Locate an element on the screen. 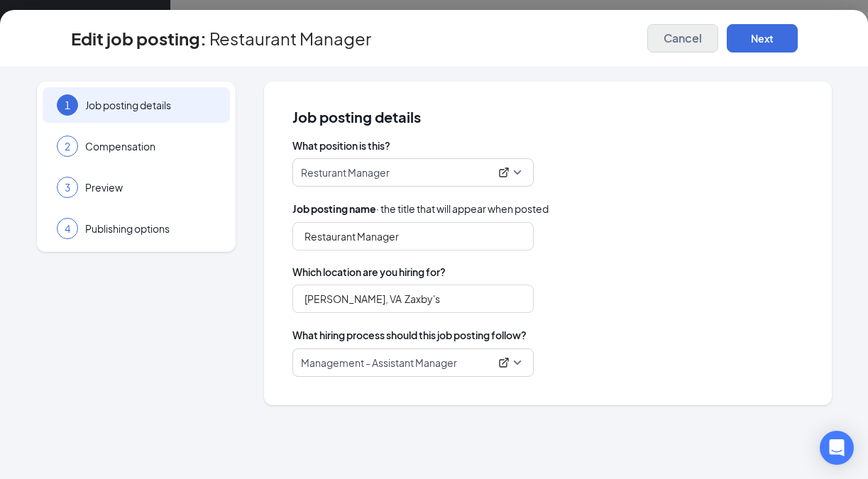 The height and width of the screenshot is (479, 868). span: · the title that will appear when posted is located at coordinates (420, 209).